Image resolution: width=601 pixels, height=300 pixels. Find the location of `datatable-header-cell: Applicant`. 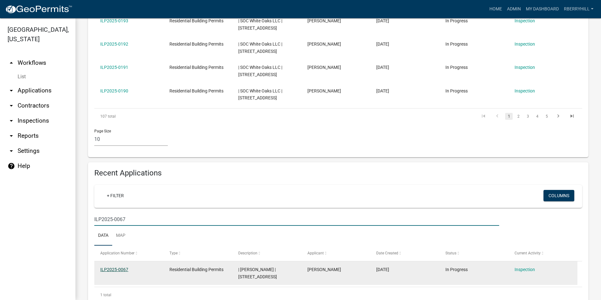

datatable-header-cell: Applicant is located at coordinates (336, 253).